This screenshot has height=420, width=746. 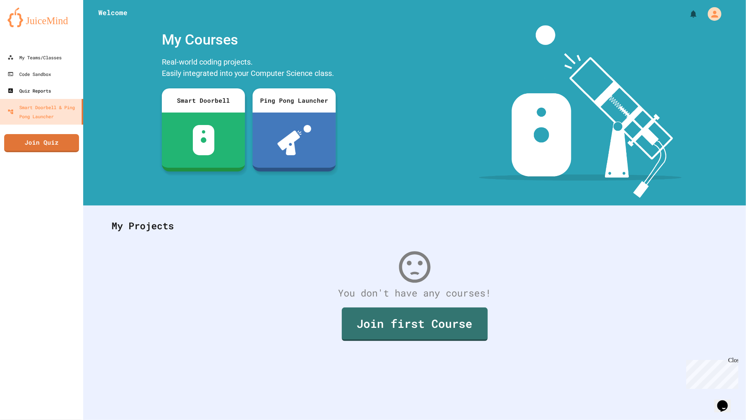 I want to click on div: My Notifications, so click(x=687, y=14).